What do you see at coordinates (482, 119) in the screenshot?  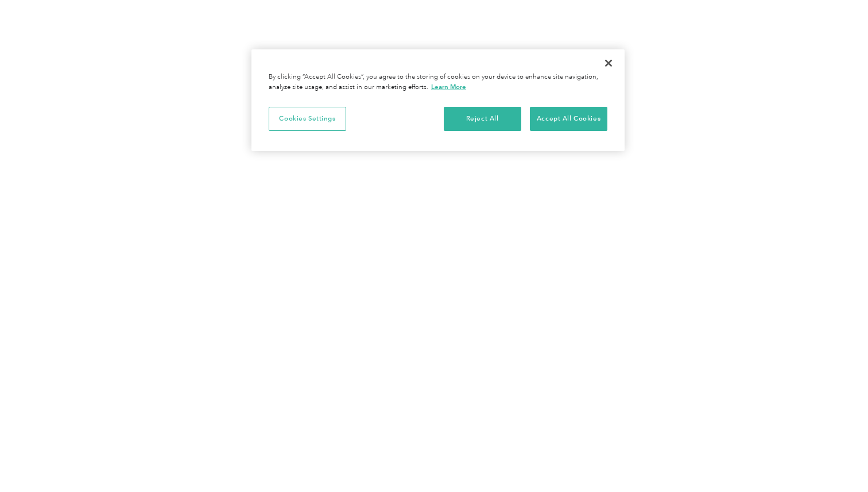 I see `button: Reject All` at bounding box center [482, 119].